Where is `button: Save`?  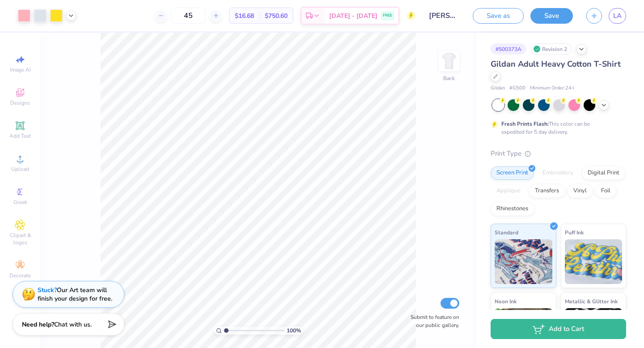 button: Save is located at coordinates (552, 16).